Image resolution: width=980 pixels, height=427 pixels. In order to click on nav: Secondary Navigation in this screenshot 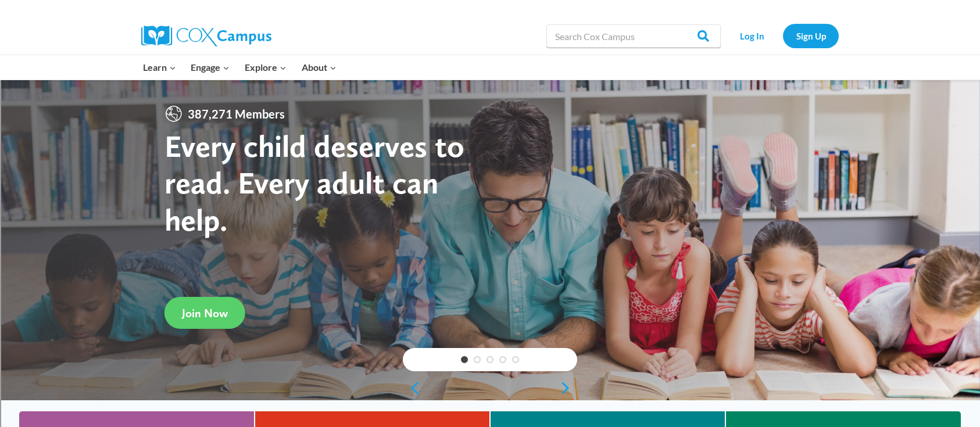, I will do `click(782, 35)`.